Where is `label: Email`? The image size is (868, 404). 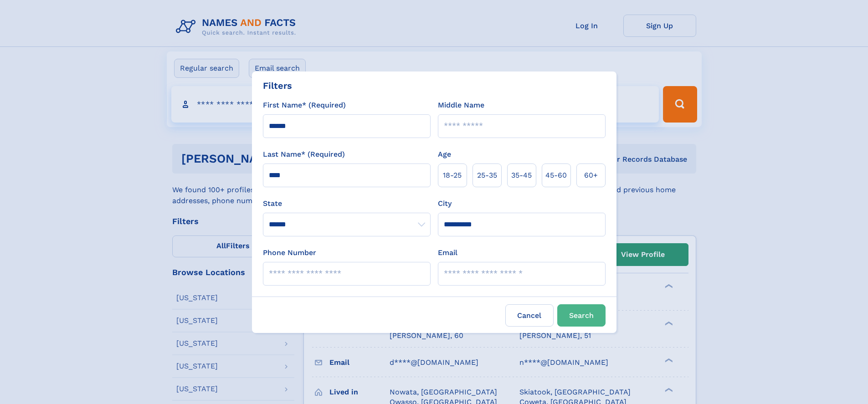 label: Email is located at coordinates (448, 253).